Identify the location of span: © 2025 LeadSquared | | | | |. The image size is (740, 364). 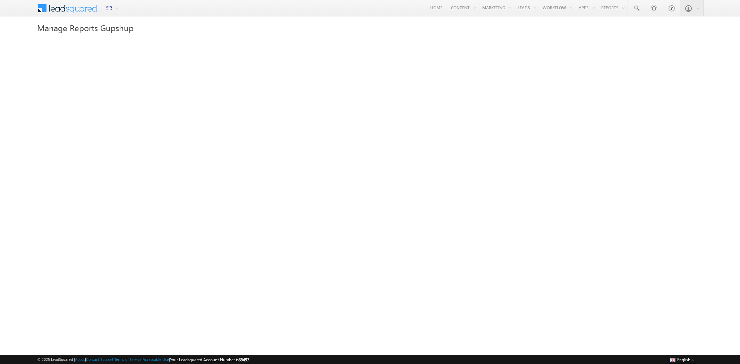
(143, 360).